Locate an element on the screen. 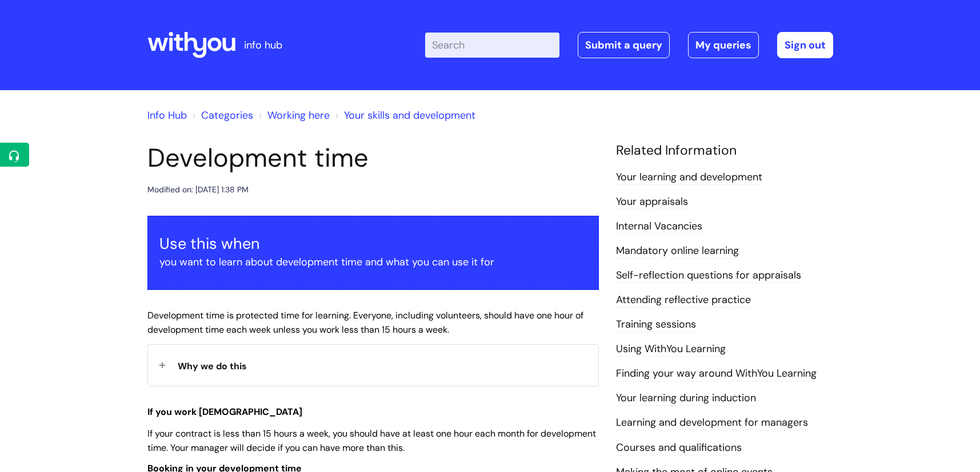 Image resolution: width=980 pixels, height=472 pixels. a: Using WithYou Learning is located at coordinates (671, 349).